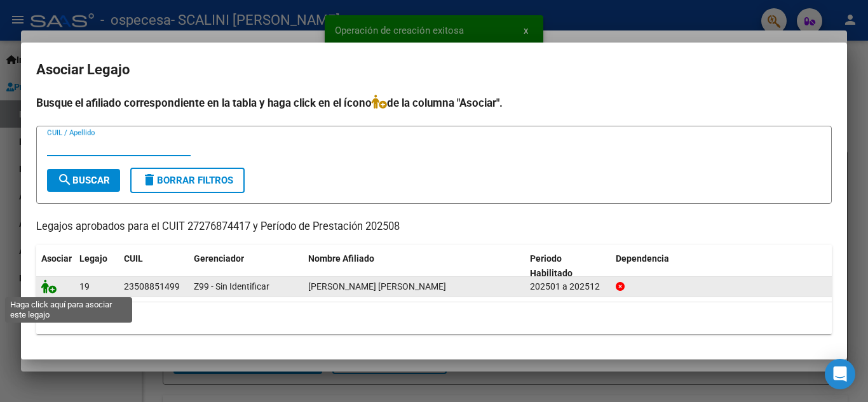  Describe the element at coordinates (149, 180) in the screenshot. I see `mat-icon: delete` at that location.